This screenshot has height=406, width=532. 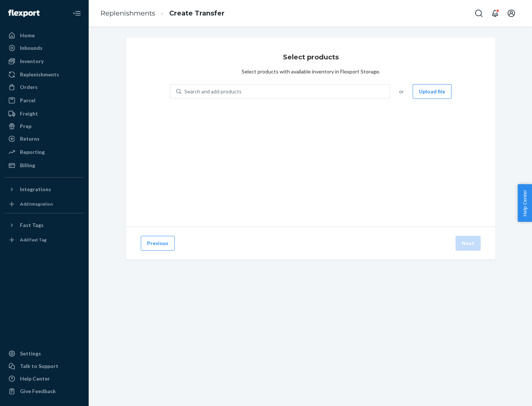 What do you see at coordinates (310, 71) in the screenshot?
I see `div: Select products with available inventory in Flexport Storage.` at bounding box center [310, 71].